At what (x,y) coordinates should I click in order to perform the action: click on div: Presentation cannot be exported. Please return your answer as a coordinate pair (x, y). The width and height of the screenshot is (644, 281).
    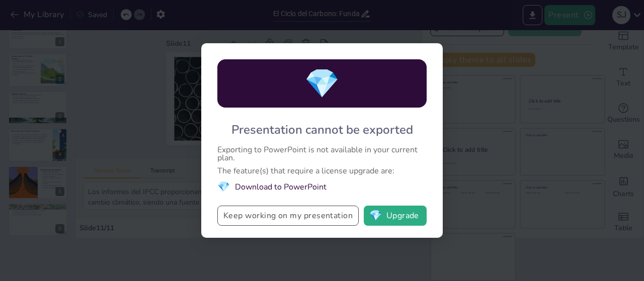
    Looking at the image, I should click on (322, 129).